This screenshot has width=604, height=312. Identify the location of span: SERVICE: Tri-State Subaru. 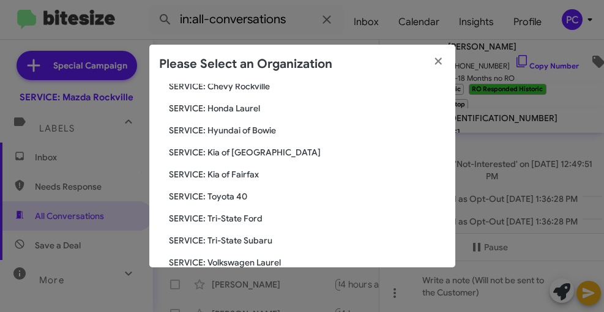
(307, 241).